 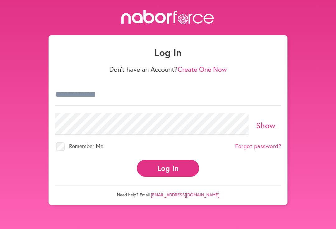 What do you see at coordinates (168, 168) in the screenshot?
I see `button: Log In` at bounding box center [168, 168].